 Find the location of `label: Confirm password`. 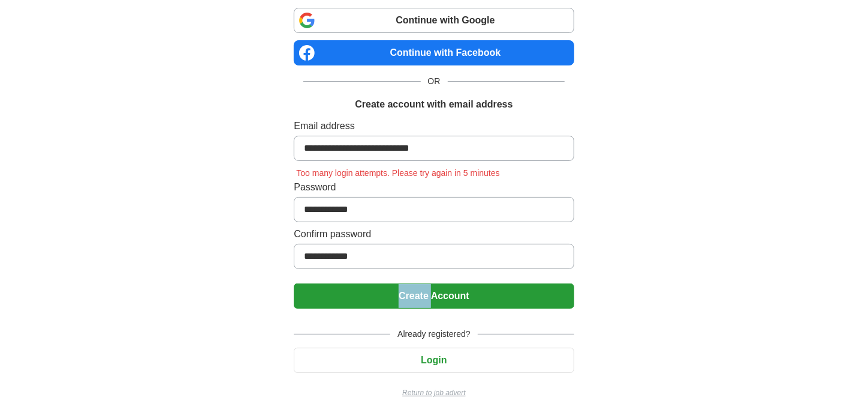

label: Confirm password is located at coordinates (433, 234).